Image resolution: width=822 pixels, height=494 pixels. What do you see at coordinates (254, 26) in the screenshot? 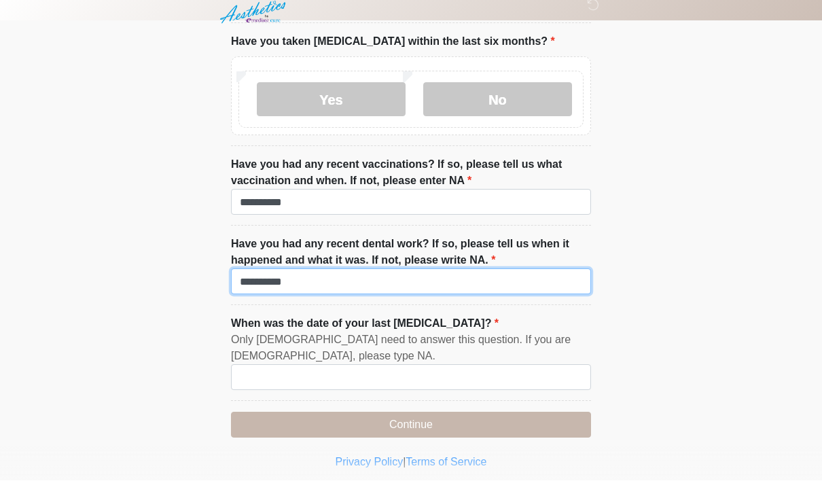
I see `img: Aesthetics by Emediate Cure Logo` at bounding box center [254, 26].